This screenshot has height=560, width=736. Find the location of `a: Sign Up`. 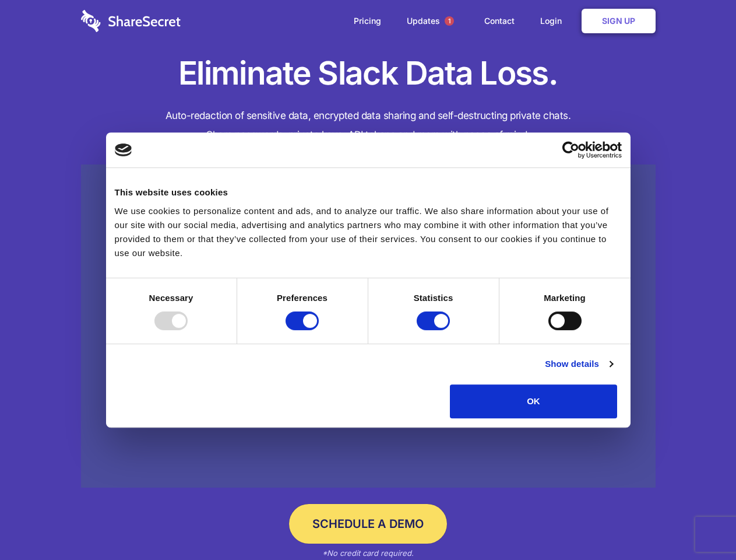

a: Sign Up is located at coordinates (618, 21).